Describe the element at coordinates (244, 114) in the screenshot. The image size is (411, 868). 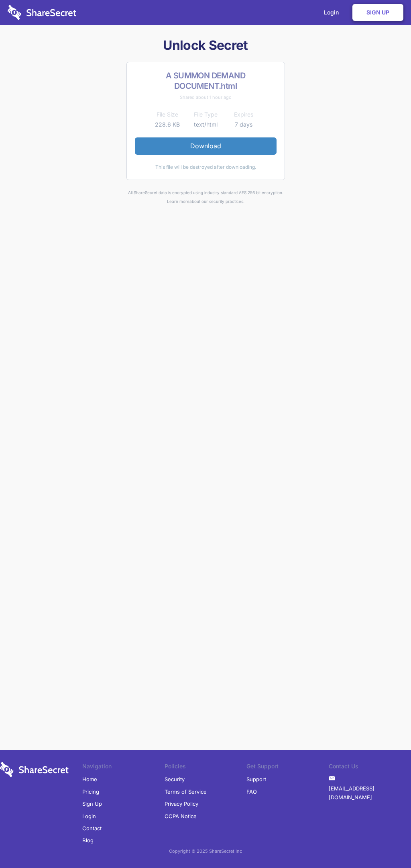
I see `th: Expires` at that location.